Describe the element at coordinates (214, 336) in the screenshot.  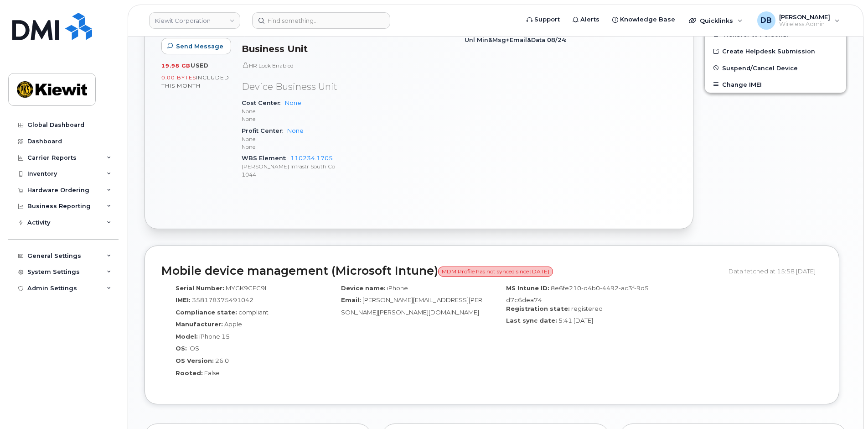
I see `span: iPhone 15` at that location.